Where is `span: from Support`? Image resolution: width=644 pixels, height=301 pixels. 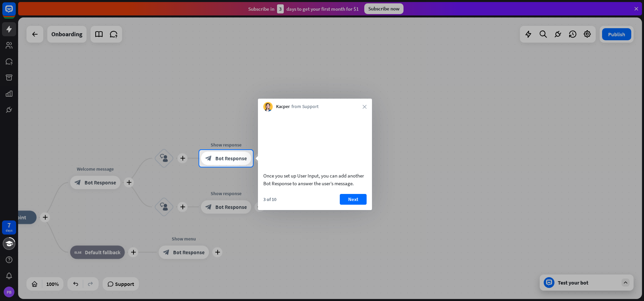 span: from Support is located at coordinates (305, 106).